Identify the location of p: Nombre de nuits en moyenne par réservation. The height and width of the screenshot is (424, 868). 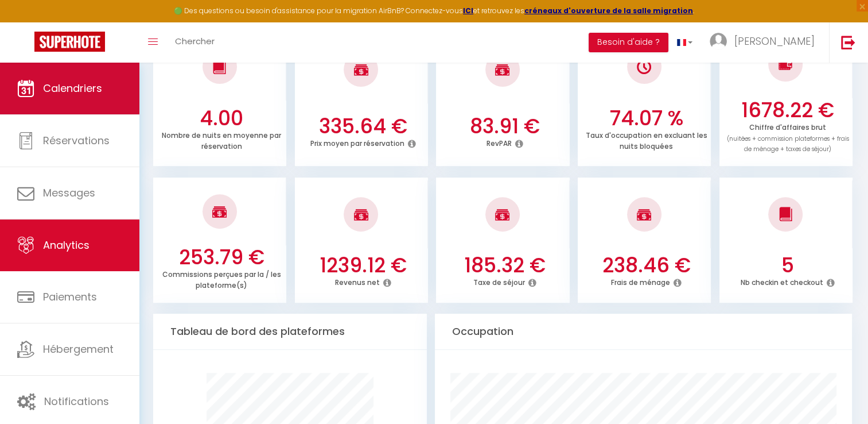
(222, 139).